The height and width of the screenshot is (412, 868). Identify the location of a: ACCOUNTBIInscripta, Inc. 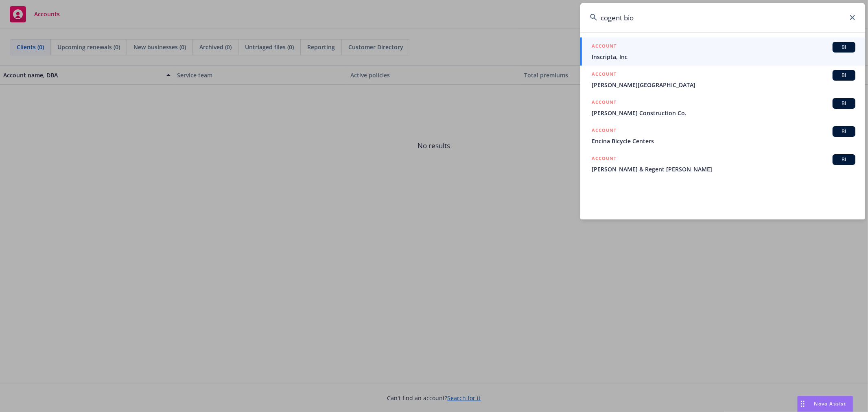
(723, 51).